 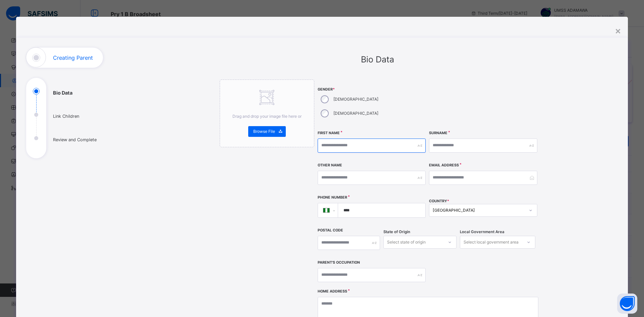 What do you see at coordinates (377, 59) in the screenshot?
I see `span: Bio Data` at bounding box center [377, 59].